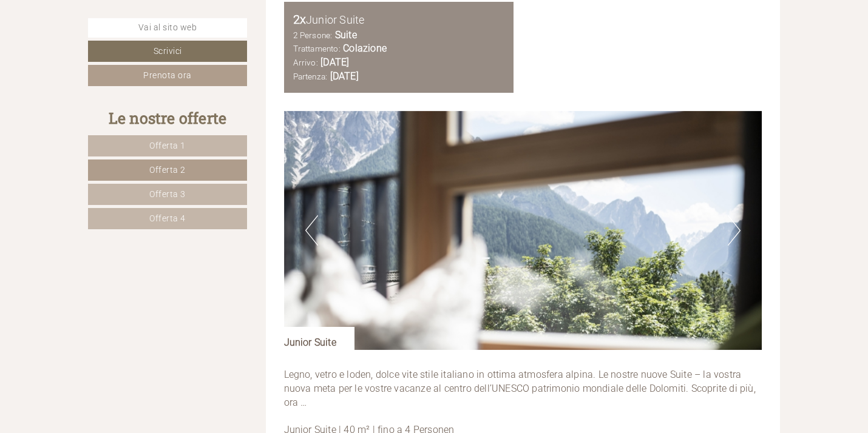 This screenshot has height=433, width=868. What do you see at coordinates (167, 118) in the screenshot?
I see `div: Le nostre offerte` at bounding box center [167, 118].